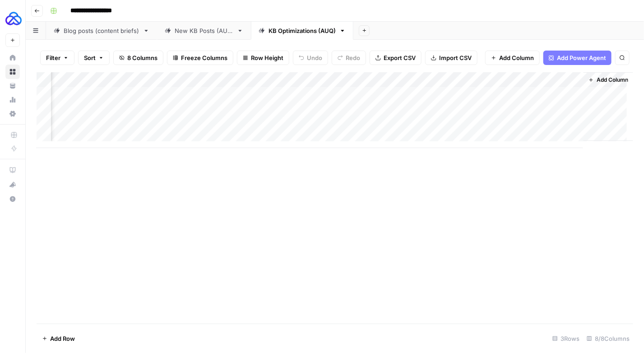 The image size is (644, 353). What do you see at coordinates (607, 339) in the screenshot?
I see `div: 8/8 Columns` at bounding box center [607, 339].